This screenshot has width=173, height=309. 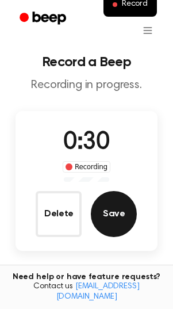 I want to click on h1: Record a Beep, so click(x=86, y=62).